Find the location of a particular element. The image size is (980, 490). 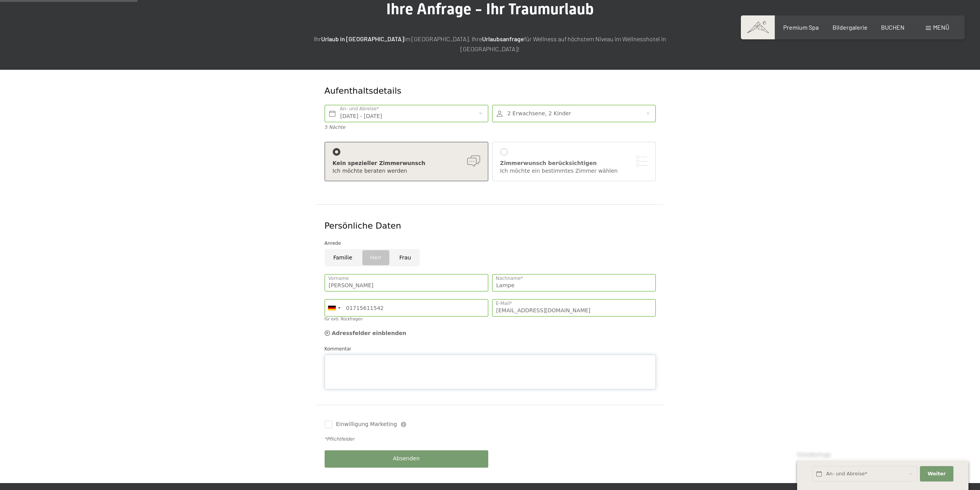

span: Absenden is located at coordinates (407, 459).